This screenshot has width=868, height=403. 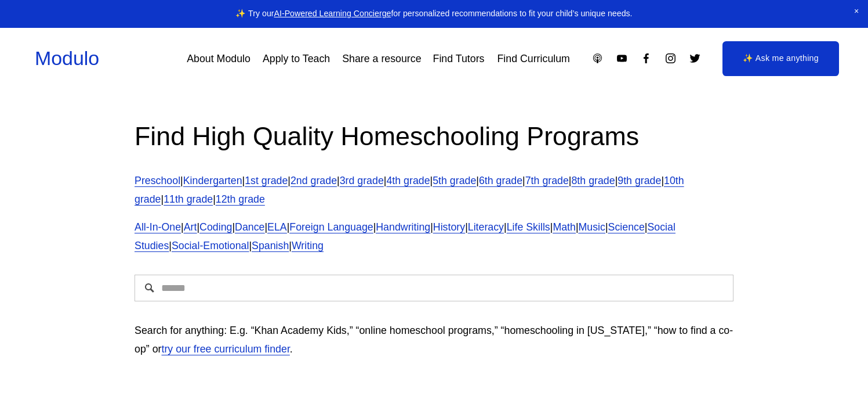 I want to click on a: About Modulo, so click(x=218, y=59).